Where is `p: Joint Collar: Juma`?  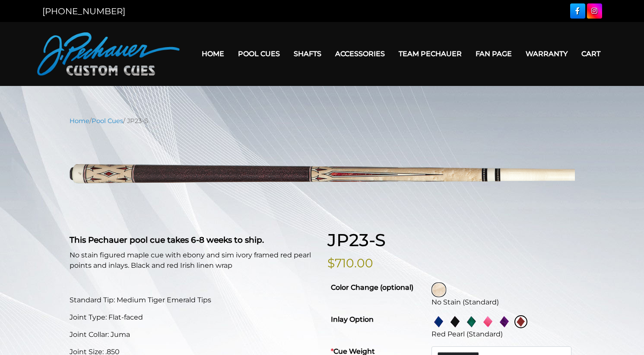 p: Joint Collar: Juma is located at coordinates (193, 334).